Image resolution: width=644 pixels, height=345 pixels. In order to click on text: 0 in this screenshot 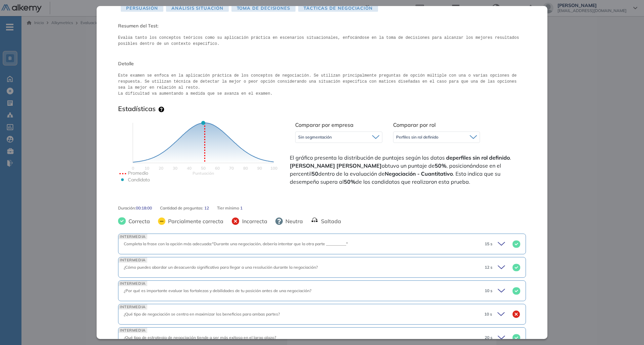, I will do `click(133, 168)`.